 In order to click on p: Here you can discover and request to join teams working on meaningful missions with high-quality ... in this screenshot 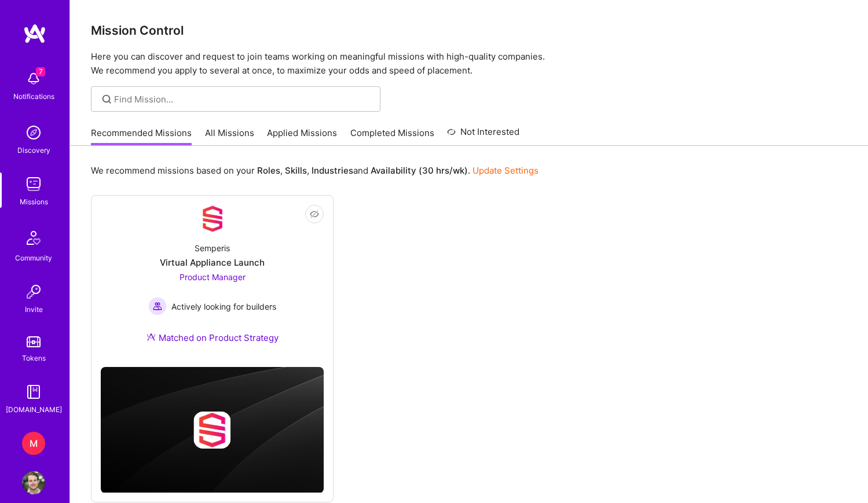, I will do `click(469, 64)`.